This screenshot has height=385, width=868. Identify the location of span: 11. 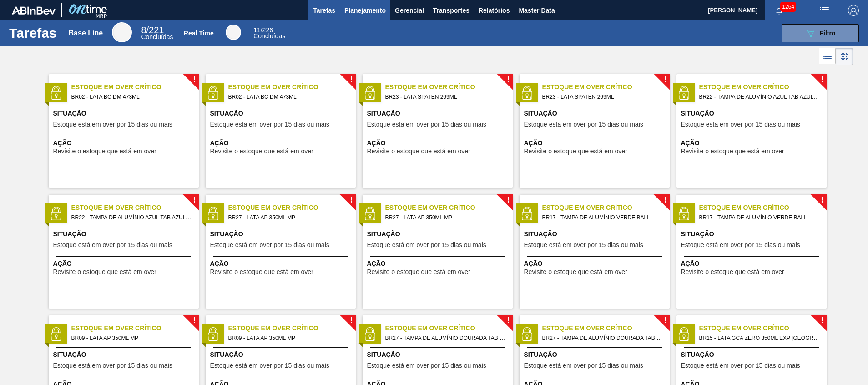
(257, 30).